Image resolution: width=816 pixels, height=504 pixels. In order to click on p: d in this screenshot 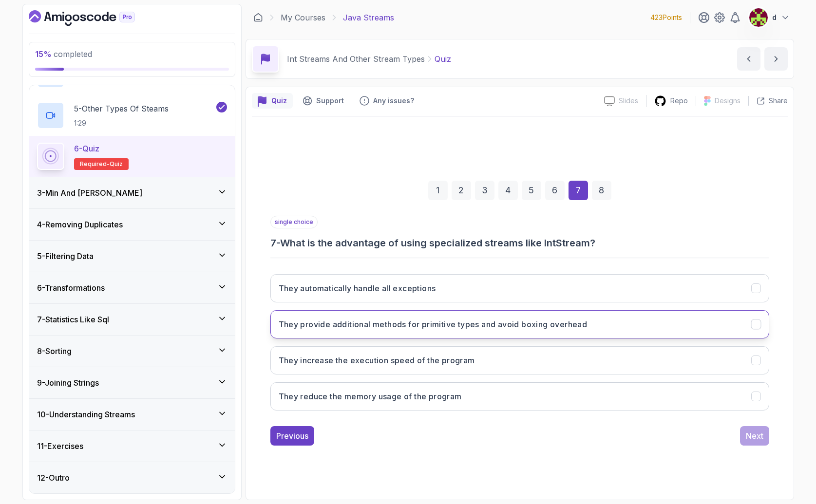, I will do `click(774, 17)`.